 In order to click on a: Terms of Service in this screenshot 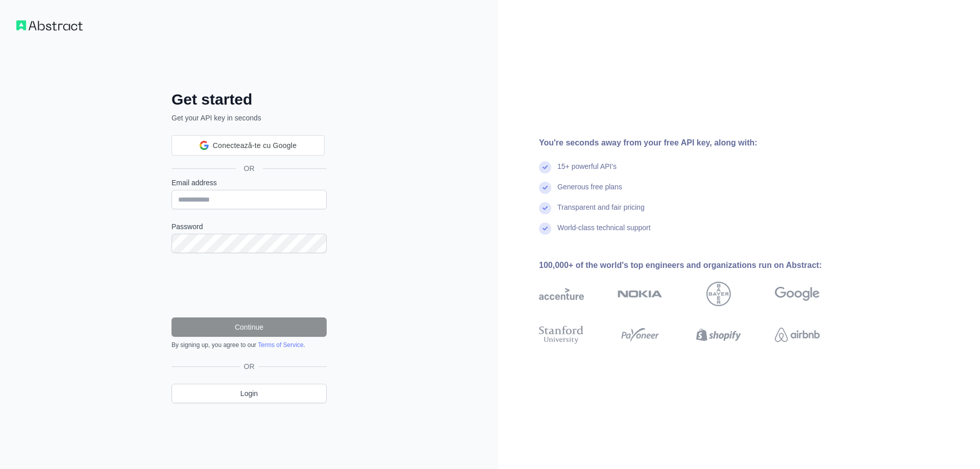, I will do `click(280, 344)`.